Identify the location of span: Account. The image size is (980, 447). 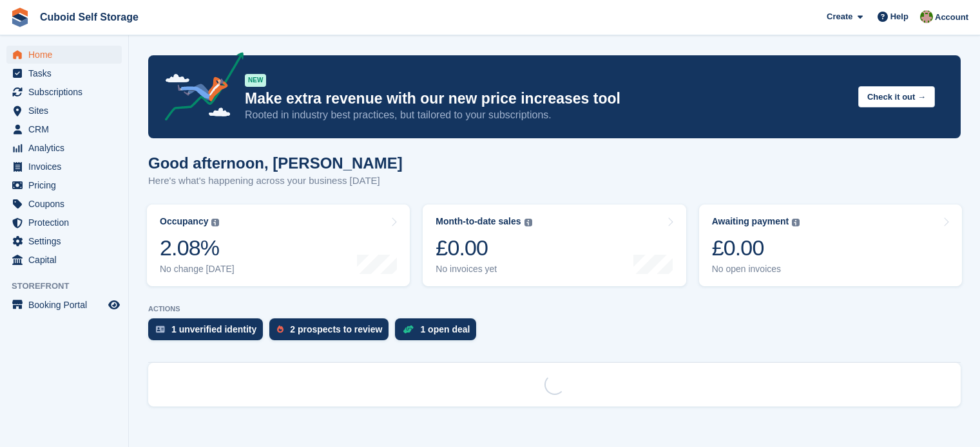
(951, 17).